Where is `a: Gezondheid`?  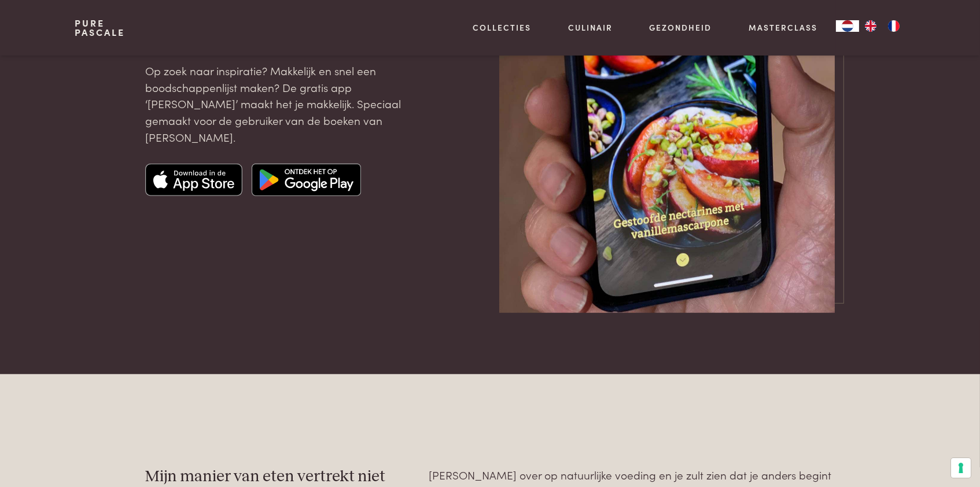
a: Gezondheid is located at coordinates (681, 27).